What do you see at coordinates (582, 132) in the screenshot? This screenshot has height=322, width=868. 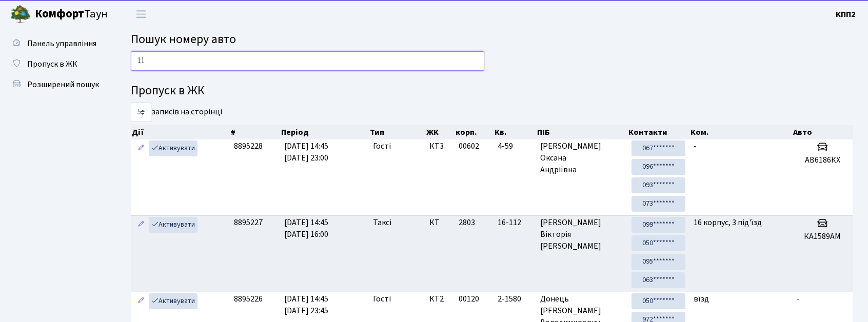 I see `th: ПІБ` at bounding box center [582, 132].